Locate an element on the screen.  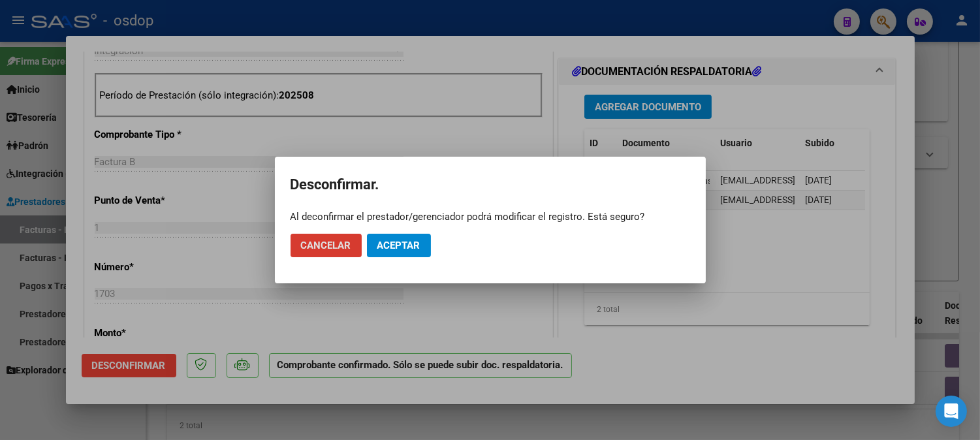
div: Open Intercom Messenger is located at coordinates (951, 411).